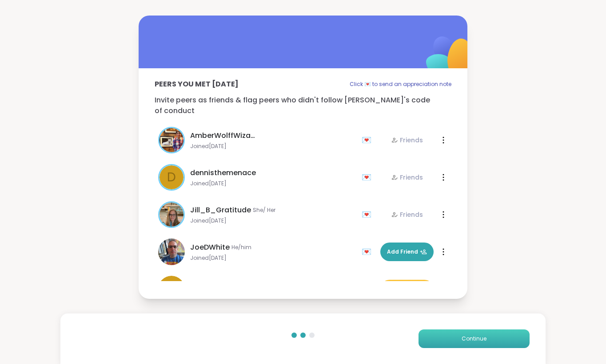 This screenshot has height=364, width=606. Describe the element at coordinates (210, 248) in the screenshot. I see `span: JoeDWhite` at that location.